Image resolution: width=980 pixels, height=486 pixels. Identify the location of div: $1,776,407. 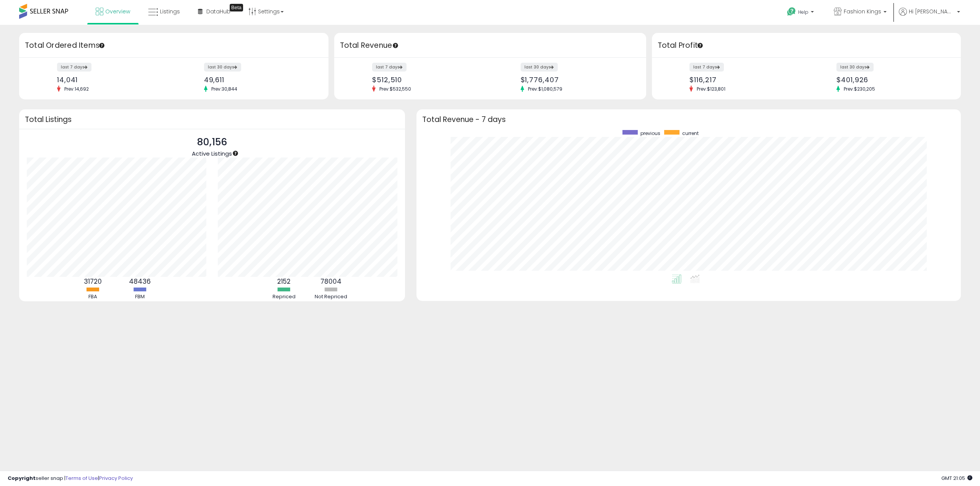
(577, 80).